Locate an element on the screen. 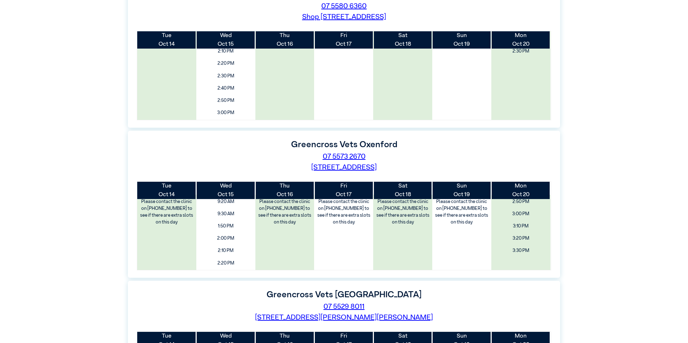  a: 07 5573 2670 is located at coordinates (344, 157).